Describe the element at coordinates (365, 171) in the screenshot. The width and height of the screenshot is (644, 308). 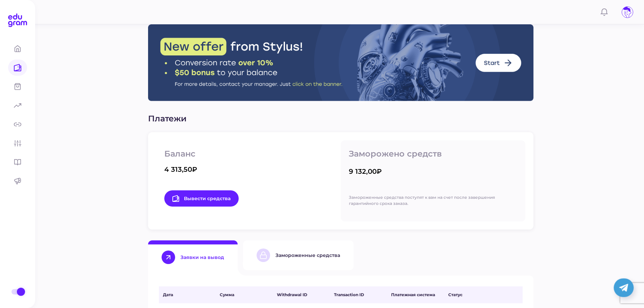
I see `div: 9 132,00₽` at that location.